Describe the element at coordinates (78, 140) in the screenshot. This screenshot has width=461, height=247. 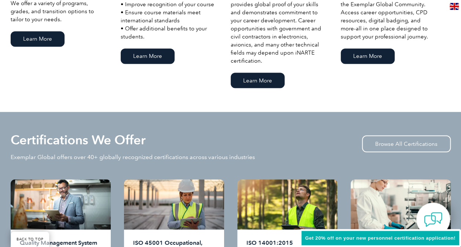
I see `h2: Certifications We Offer` at that location.